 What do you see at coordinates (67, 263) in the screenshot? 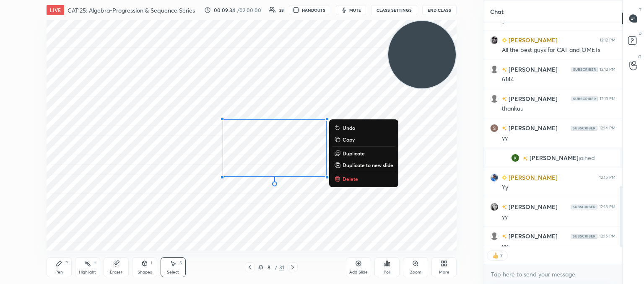
I see `div: P` at bounding box center [67, 263].